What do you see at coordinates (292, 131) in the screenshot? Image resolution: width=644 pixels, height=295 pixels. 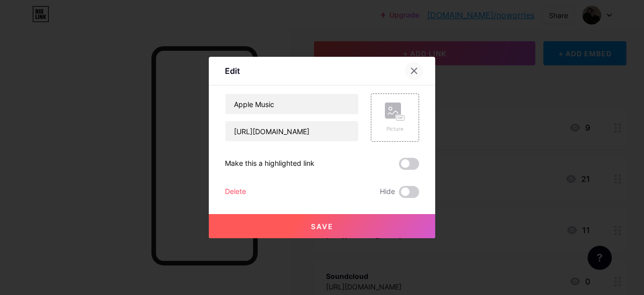 I see `input: URL` at bounding box center [292, 131].